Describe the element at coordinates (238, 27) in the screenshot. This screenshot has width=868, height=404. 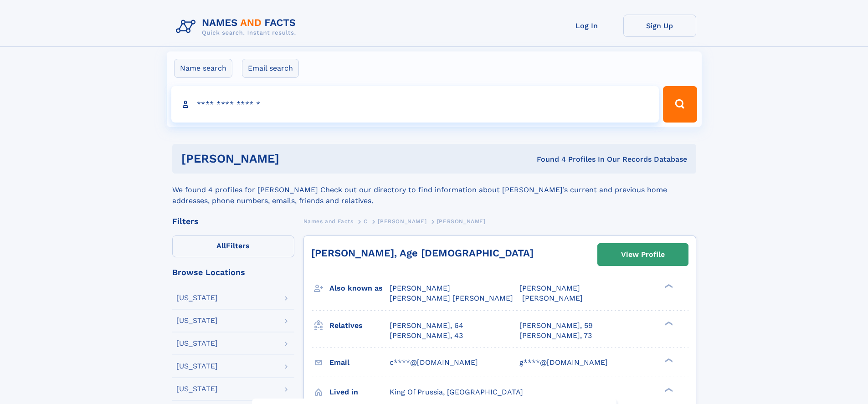
I see `img: Logo Names and Facts` at that location.